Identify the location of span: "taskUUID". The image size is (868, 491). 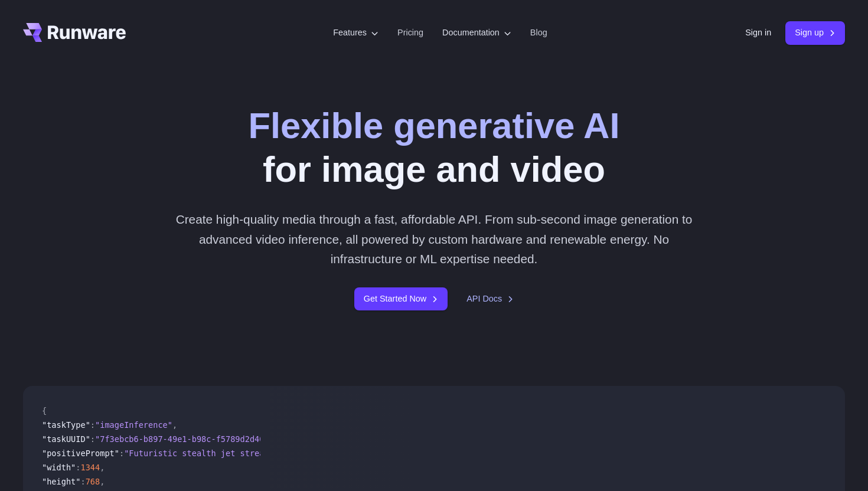
(66, 439).